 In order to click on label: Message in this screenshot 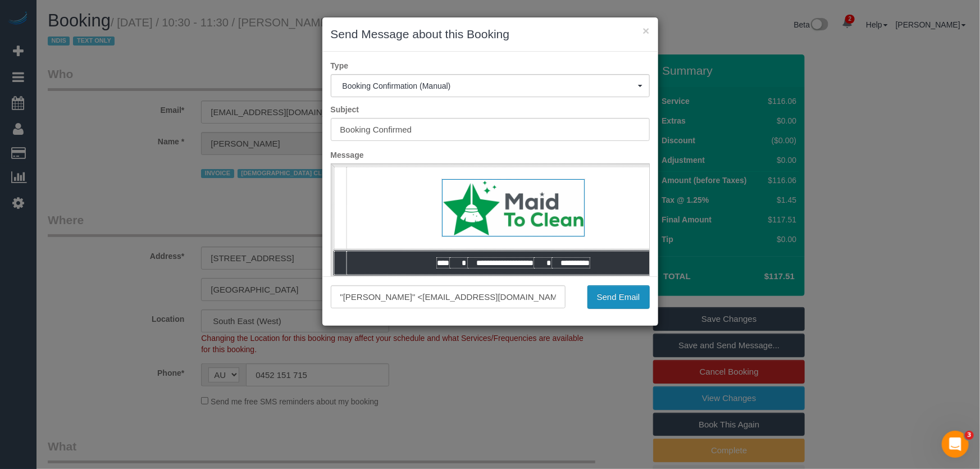, I will do `click(490, 155)`.